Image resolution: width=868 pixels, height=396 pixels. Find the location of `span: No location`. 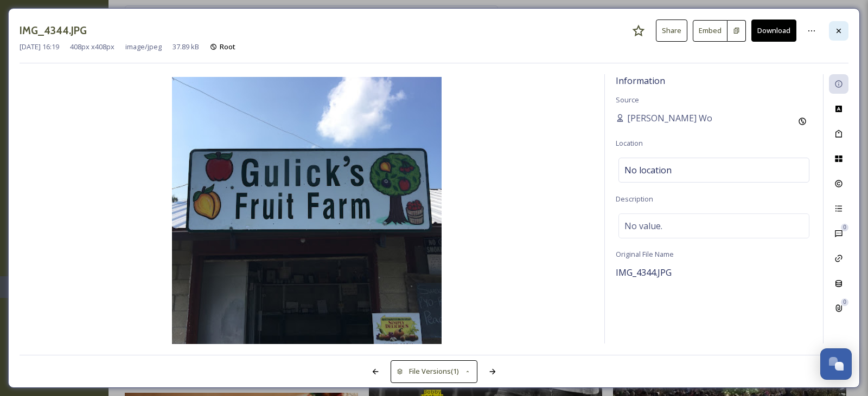

span: No location is located at coordinates (647, 170).